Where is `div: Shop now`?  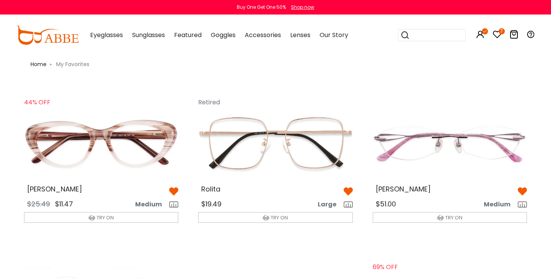
div: Shop now is located at coordinates (302, 7).